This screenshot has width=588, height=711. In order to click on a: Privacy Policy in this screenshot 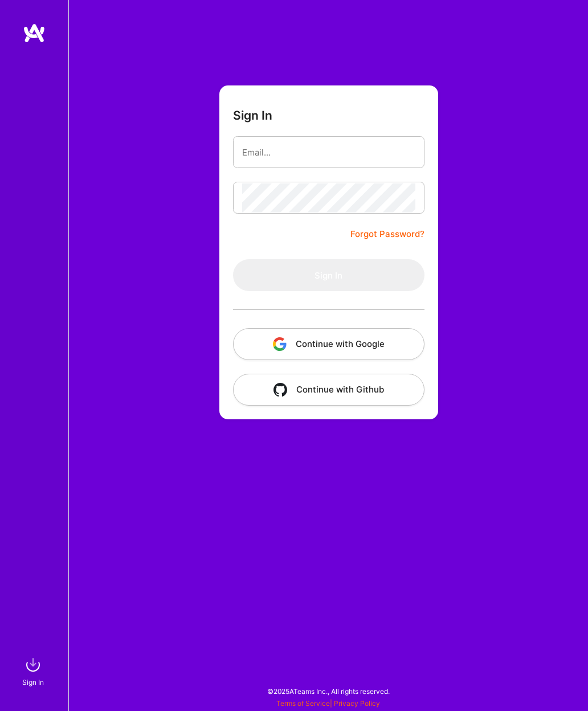, I will do `click(356, 703)`.